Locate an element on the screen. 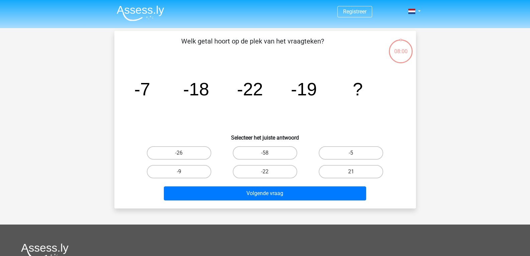 Image resolution: width=530 pixels, height=256 pixels. a: Registreer is located at coordinates (355, 11).